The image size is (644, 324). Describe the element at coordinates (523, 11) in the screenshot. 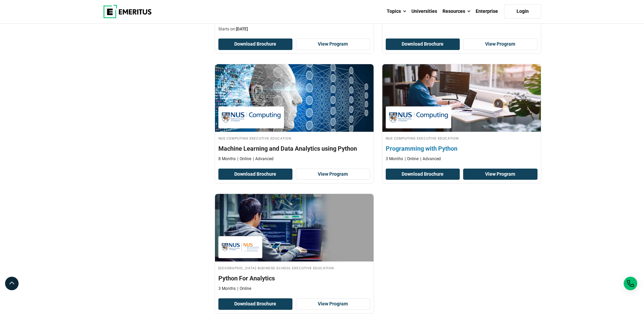

I see `a: Login` at that location.